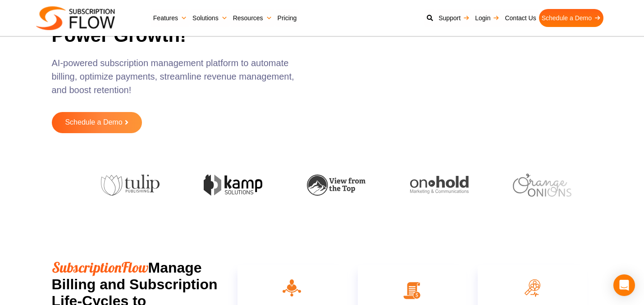 The height and width of the screenshot is (305, 644). What do you see at coordinates (130, 186) in the screenshot?
I see `img: tulip-publishing` at bounding box center [130, 186].